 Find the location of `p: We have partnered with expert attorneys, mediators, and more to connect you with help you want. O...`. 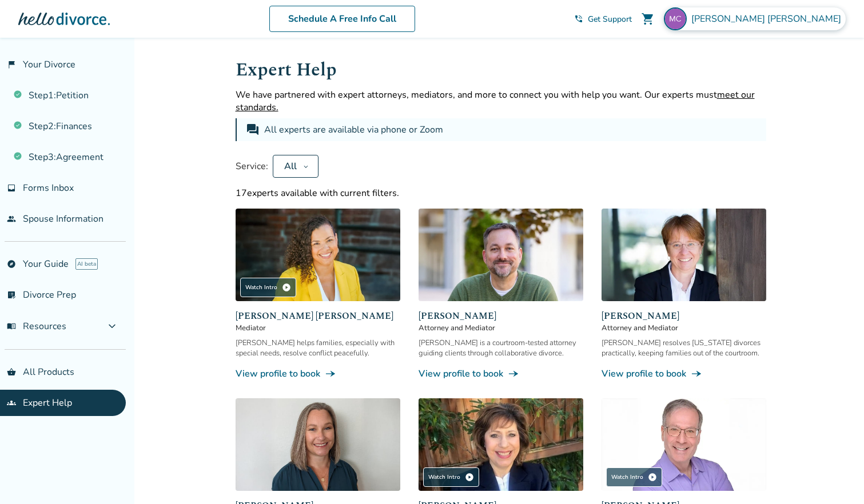

p: We have partnered with expert attorneys, mediators, and more to connect you with help you want. O... is located at coordinates (500, 101).